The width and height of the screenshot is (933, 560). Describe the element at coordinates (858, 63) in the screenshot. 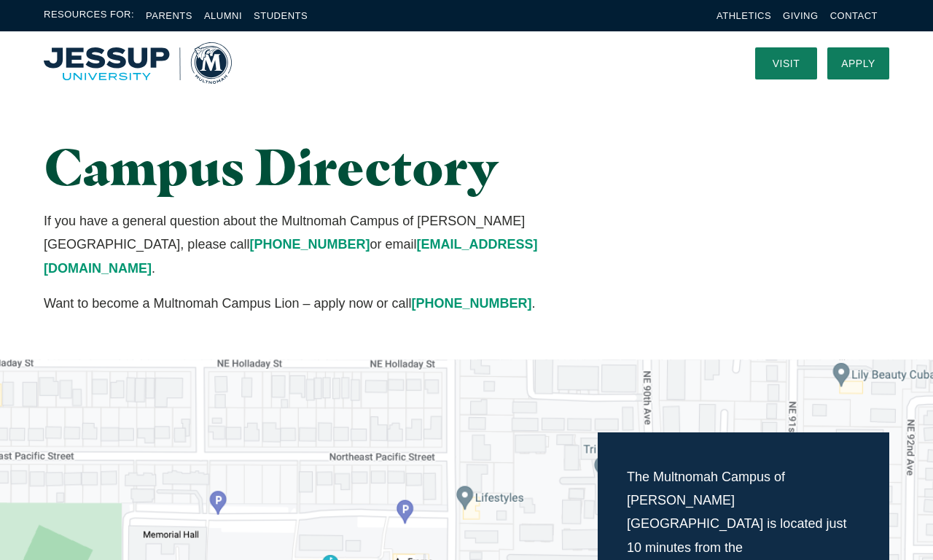

I see `a: Apply` at that location.